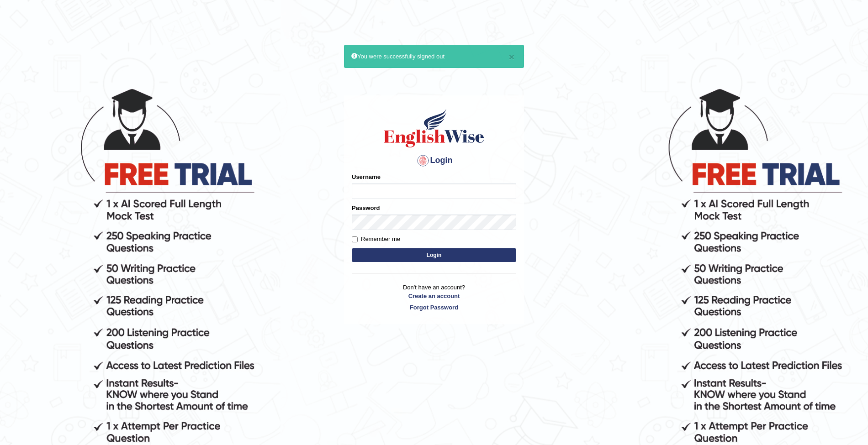 The width and height of the screenshot is (868, 445). Describe the element at coordinates (434, 56) in the screenshot. I see `div: You were successfully signed out` at that location.